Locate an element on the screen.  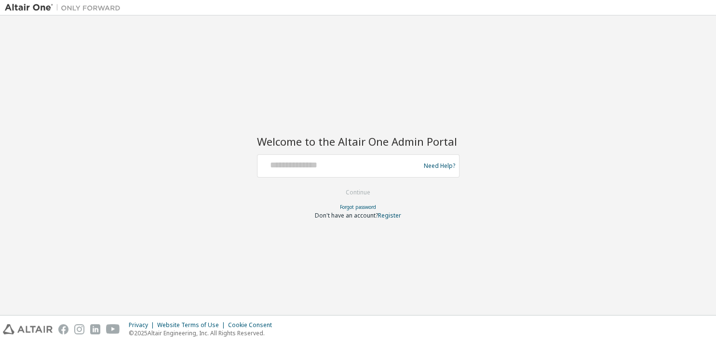
img: youtube.svg is located at coordinates (113, 329).